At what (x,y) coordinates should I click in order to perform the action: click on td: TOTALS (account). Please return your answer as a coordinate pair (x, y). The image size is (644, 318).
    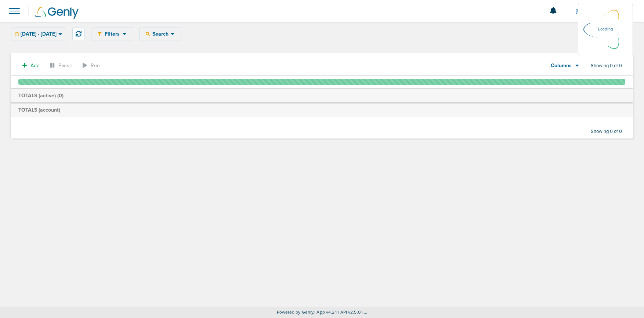
    Looking at the image, I should click on (322, 110).